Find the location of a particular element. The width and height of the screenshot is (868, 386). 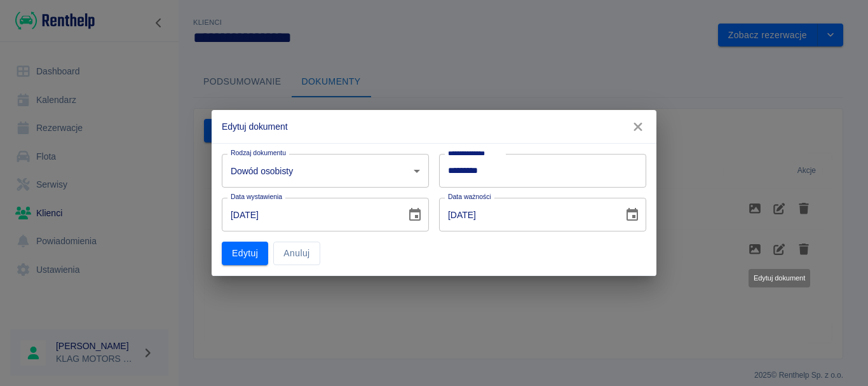

div: Edytuj dokument is located at coordinates (780, 278).